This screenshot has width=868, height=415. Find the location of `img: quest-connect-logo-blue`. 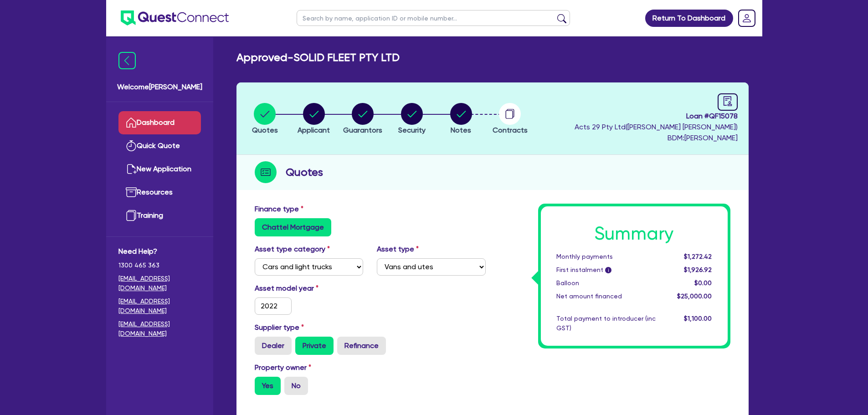

img: quest-connect-logo-blue is located at coordinates (174, 18).